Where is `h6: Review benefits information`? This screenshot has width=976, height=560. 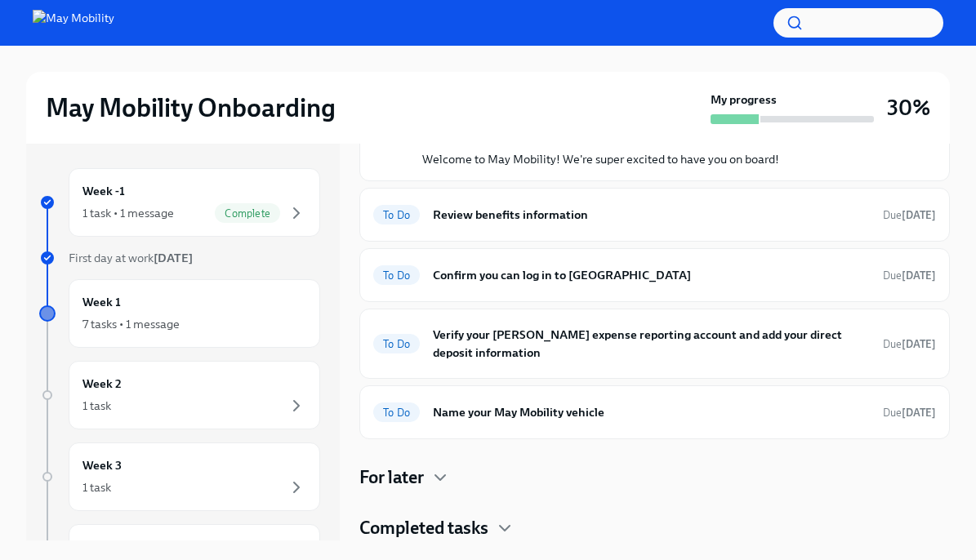
h6: Review benefits information is located at coordinates (651, 215).